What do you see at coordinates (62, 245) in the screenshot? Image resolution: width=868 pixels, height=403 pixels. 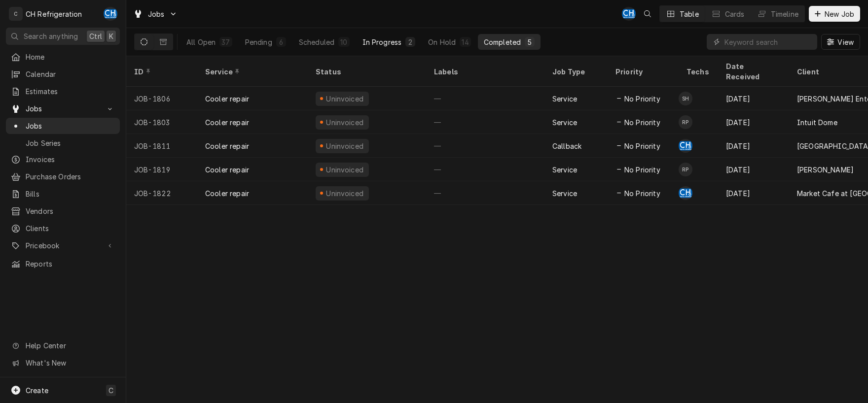 I see `a: Go to Pricebook` at bounding box center [62, 245].